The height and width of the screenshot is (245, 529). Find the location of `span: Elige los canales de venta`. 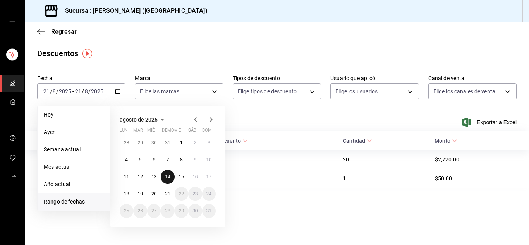

span: Elige los canales de venta is located at coordinates (465, 91).